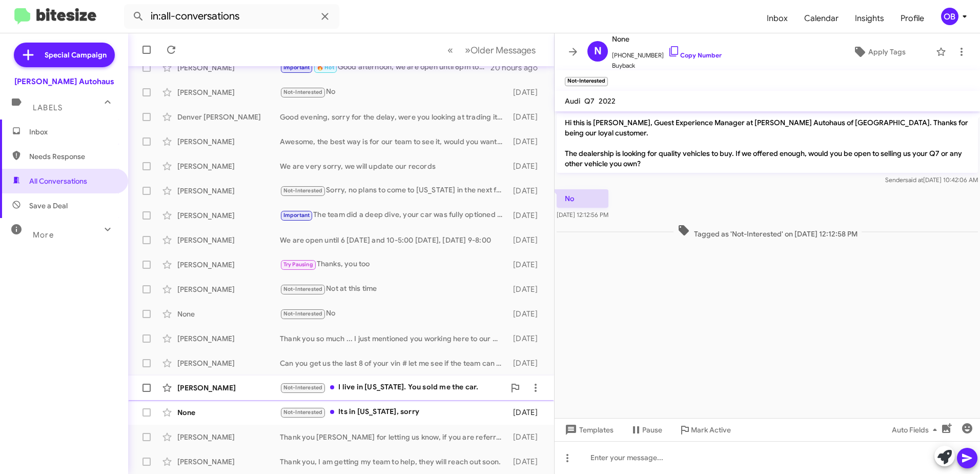 The width and height of the screenshot is (980, 474). I want to click on a: Copy Number, so click(695, 55).